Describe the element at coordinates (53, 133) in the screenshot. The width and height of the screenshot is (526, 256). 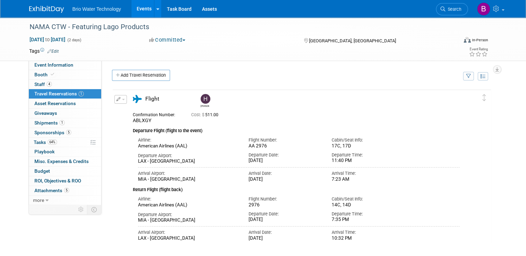
I see `span: Sponsorships` at that location.